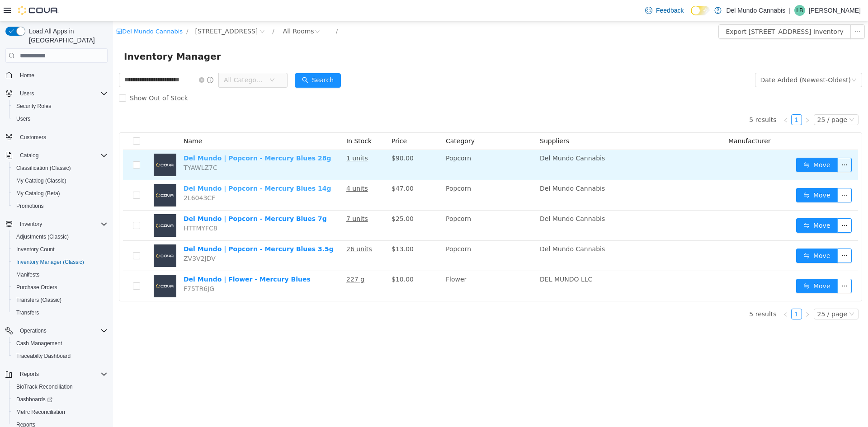  Describe the element at coordinates (23, 119) in the screenshot. I see `a: Users` at that location.